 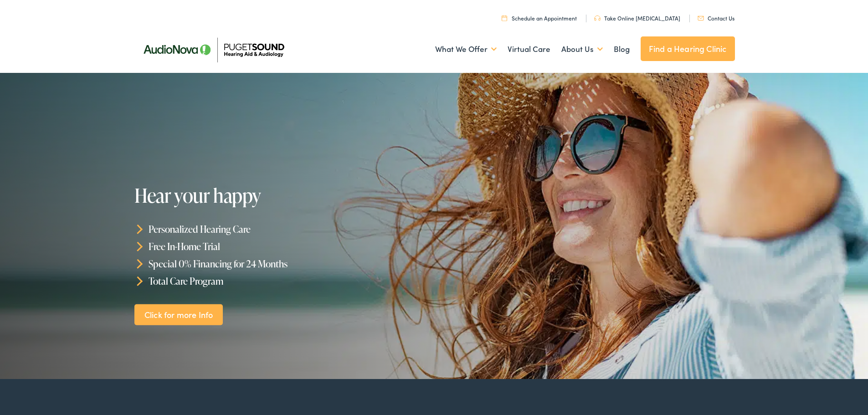 What do you see at coordinates (582, 50) in the screenshot?
I see `a: About Us` at bounding box center [582, 50].